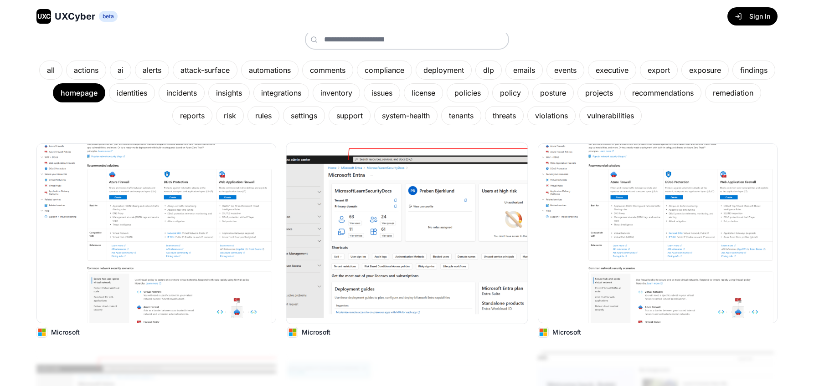  Describe the element at coordinates (132, 93) in the screenshot. I see `div: identities` at that location.